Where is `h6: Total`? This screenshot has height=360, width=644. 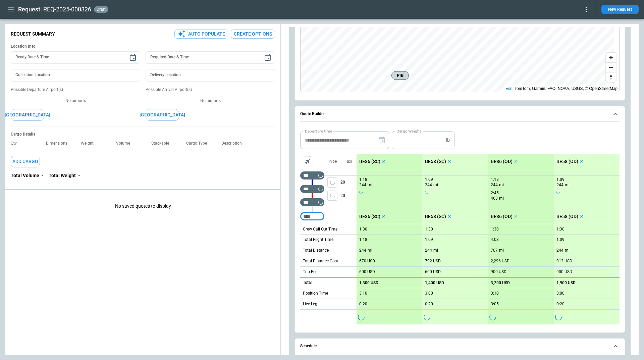 h6: Total is located at coordinates (307, 283).